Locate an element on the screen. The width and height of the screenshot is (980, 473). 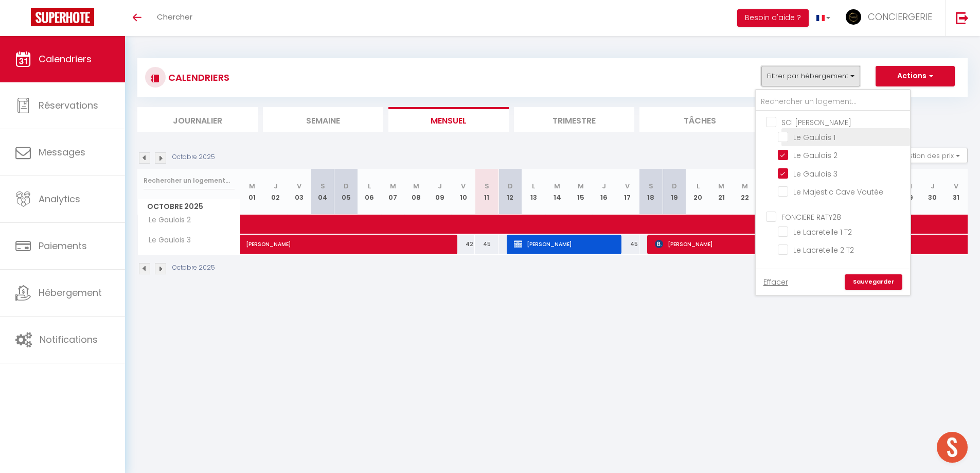
th: 07 is located at coordinates (393, 191).